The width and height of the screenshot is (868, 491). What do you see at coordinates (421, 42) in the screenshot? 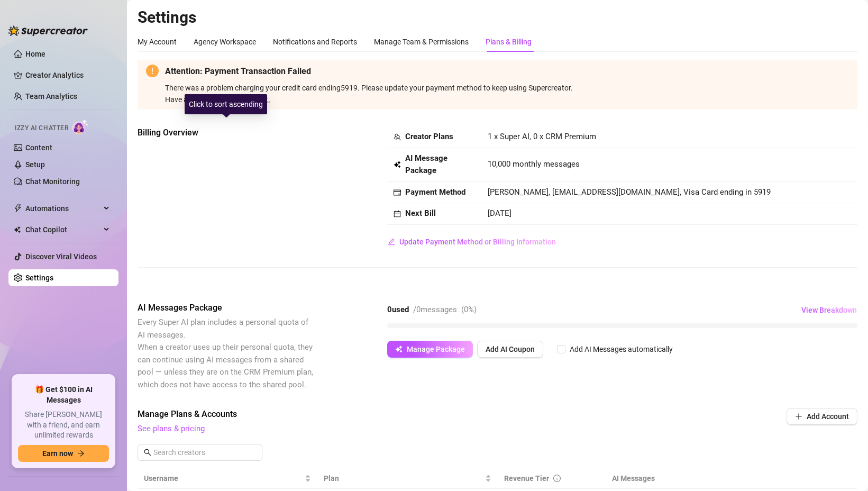
I see `div: Manage Team & Permissions` at bounding box center [421, 42].